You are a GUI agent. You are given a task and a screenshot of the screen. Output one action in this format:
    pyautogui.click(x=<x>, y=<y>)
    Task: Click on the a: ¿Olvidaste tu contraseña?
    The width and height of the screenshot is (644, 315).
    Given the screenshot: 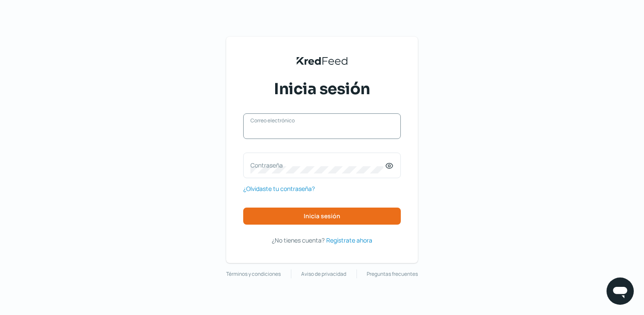 What is the action you would take?
    pyautogui.click(x=279, y=189)
    